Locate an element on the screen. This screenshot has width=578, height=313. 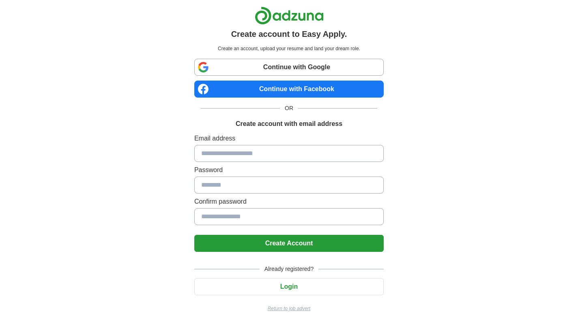
span: Already registered? is located at coordinates (289, 269).